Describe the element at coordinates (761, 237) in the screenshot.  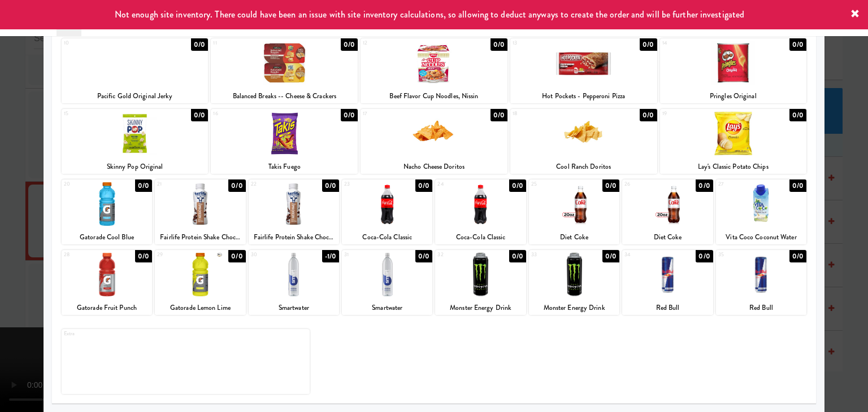
I see `div: Vita Coco Coconut Water` at that location.